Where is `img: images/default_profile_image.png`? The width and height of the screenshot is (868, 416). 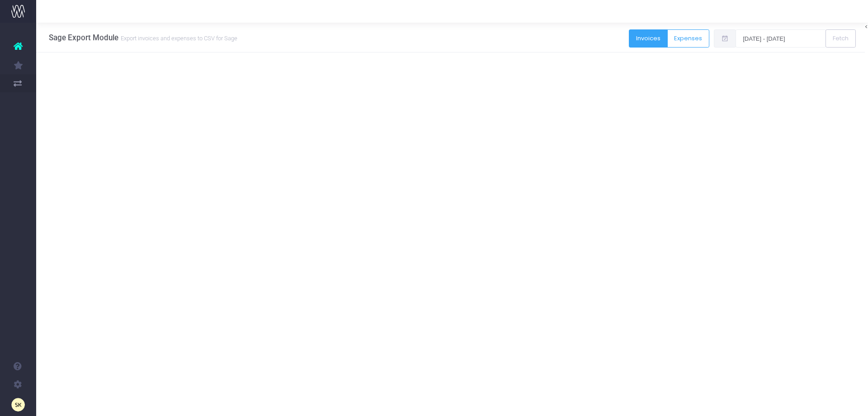 img: images/default_profile_image.png is located at coordinates (18, 404).